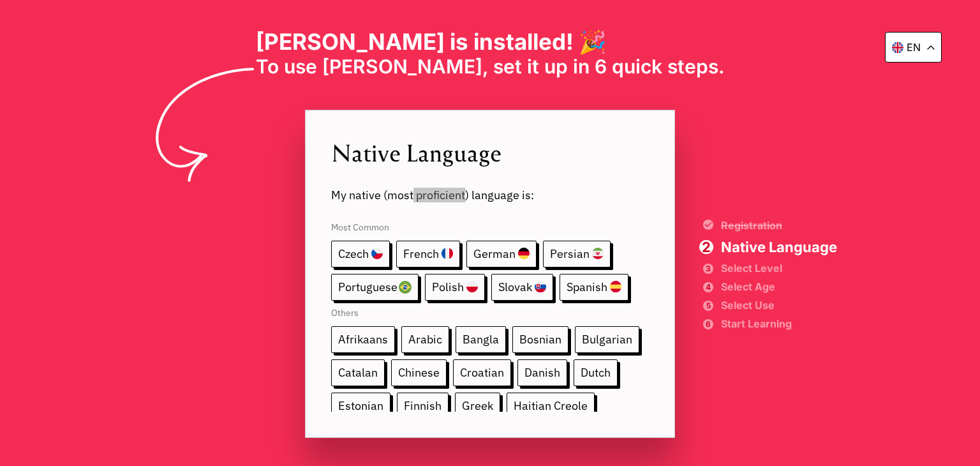  Describe the element at coordinates (360, 254) in the screenshot. I see `span: Czech` at that location.